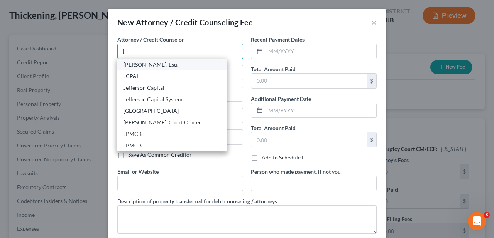 The height and width of the screenshot is (238, 494). Describe the element at coordinates (125, 22) in the screenshot. I see `span: New` at that location.